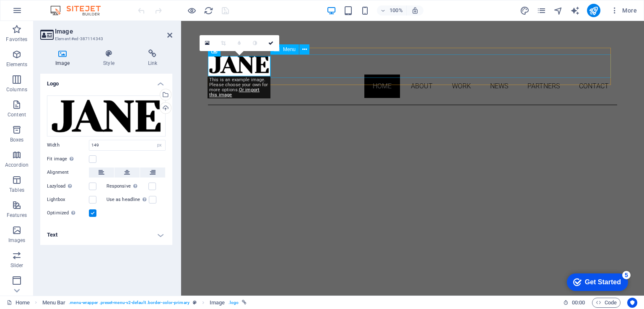  I want to click on h4: Link, so click(153, 58).